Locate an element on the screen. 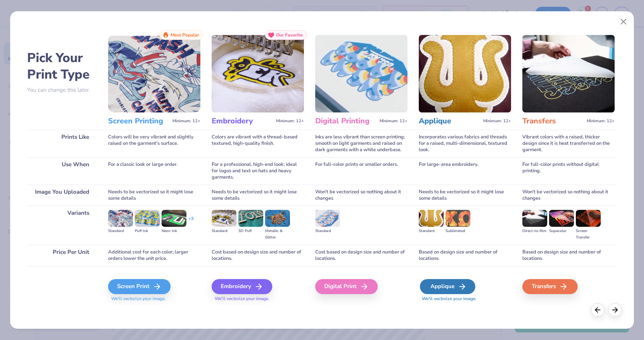  img: Puff Ink is located at coordinates (147, 218).